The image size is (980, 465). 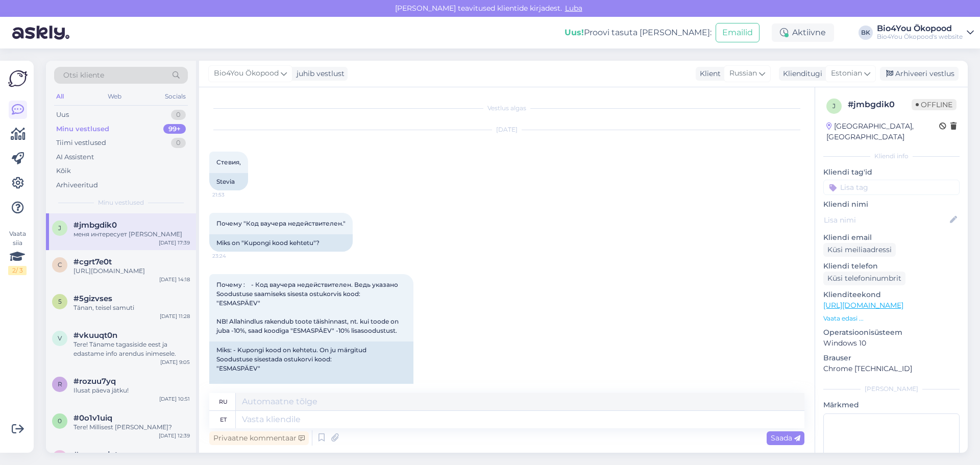 What do you see at coordinates (59, 301) in the screenshot?
I see `span: 5` at bounding box center [59, 301].